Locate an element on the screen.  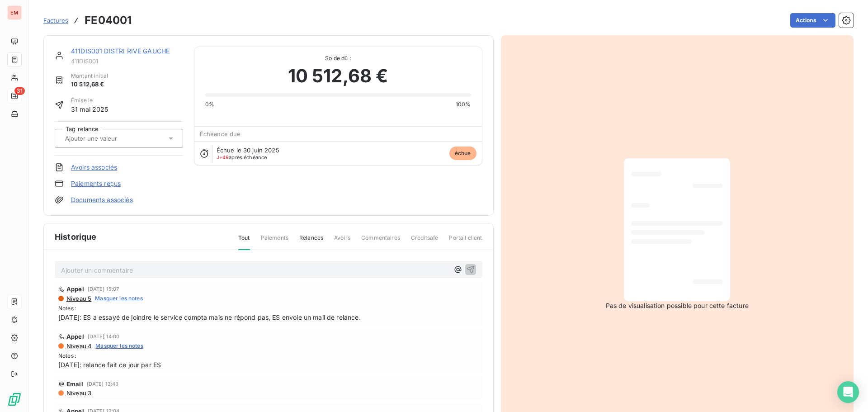
button: Actions is located at coordinates (813, 21).